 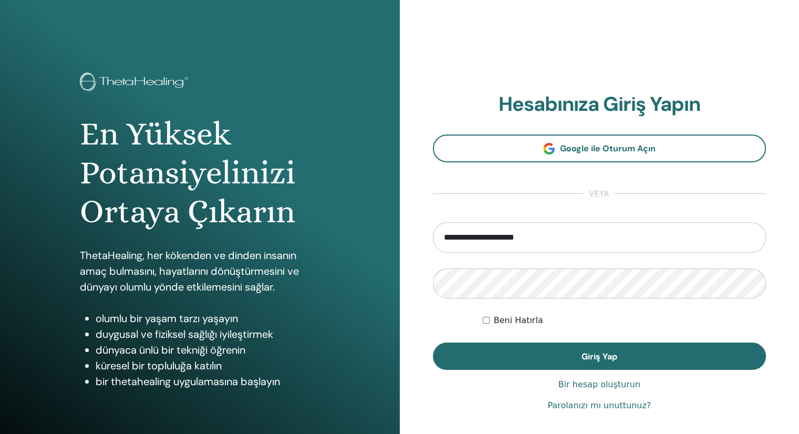 What do you see at coordinates (189, 271) in the screenshot?
I see `font: ThetaHealing, her kökenden ve dinden insanın amaç bulmasını, hayatlarını dönüştürmesini ve dünyay...` at bounding box center [189, 271].